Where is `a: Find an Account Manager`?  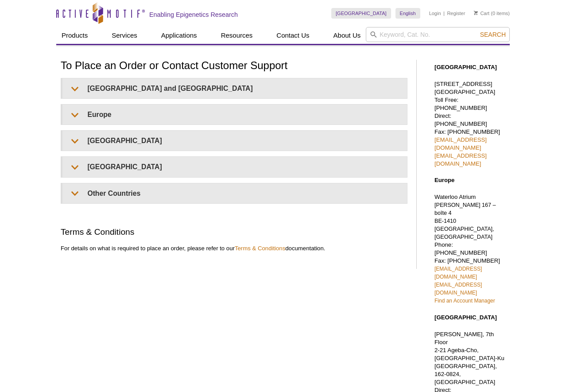
a: Find an Account Manager is located at coordinates (465, 301).